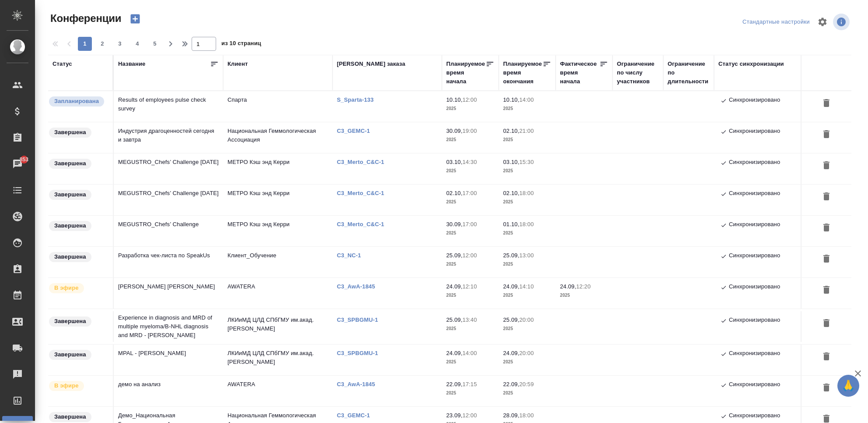  I want to click on td: демо на анализ, so click(169, 391).